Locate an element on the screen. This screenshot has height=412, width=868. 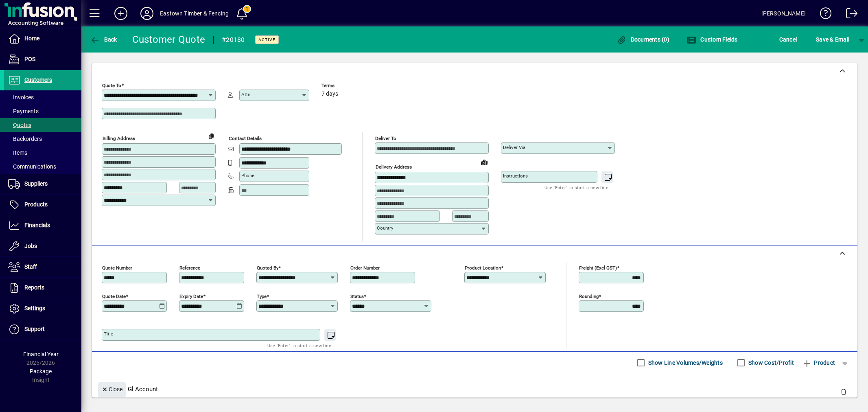
button: Back is located at coordinates (103, 40).